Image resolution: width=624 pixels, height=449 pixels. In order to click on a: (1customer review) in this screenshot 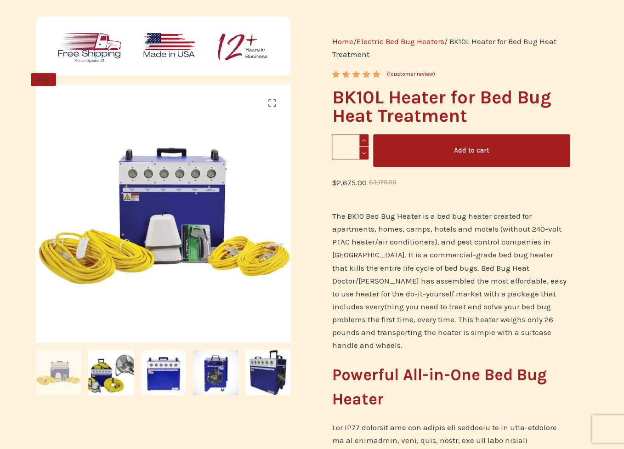, I will do `click(411, 74)`.